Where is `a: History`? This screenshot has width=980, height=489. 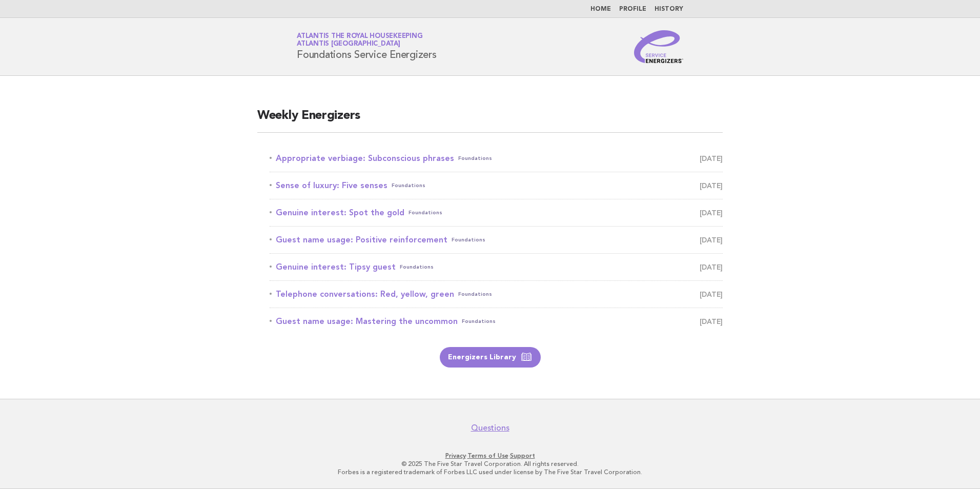
a: History is located at coordinates (669, 10).